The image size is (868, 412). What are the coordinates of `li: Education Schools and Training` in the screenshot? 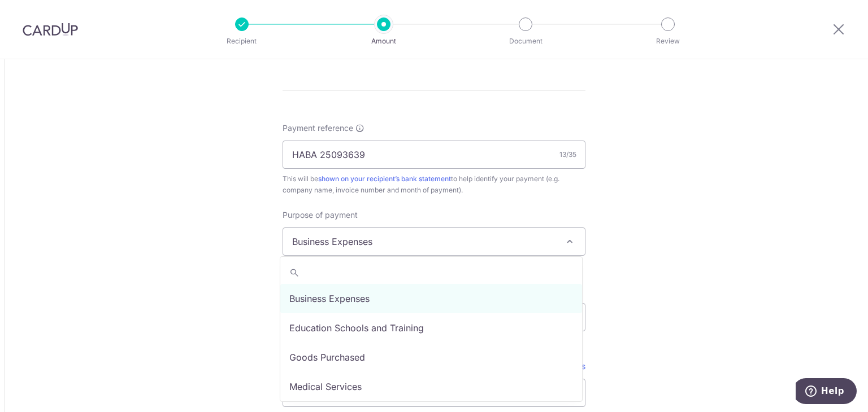 It's located at (431, 328).